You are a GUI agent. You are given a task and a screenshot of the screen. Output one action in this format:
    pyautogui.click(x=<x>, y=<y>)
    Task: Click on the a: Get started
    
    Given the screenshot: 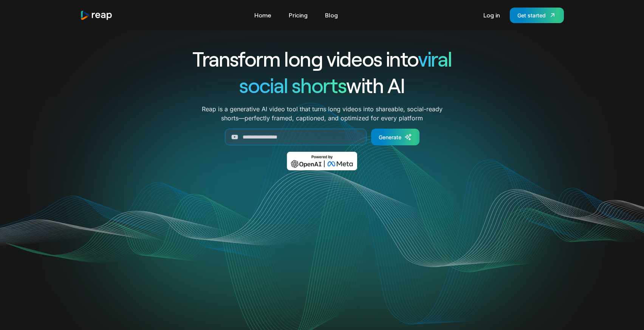 What is the action you would take?
    pyautogui.click(x=536, y=15)
    